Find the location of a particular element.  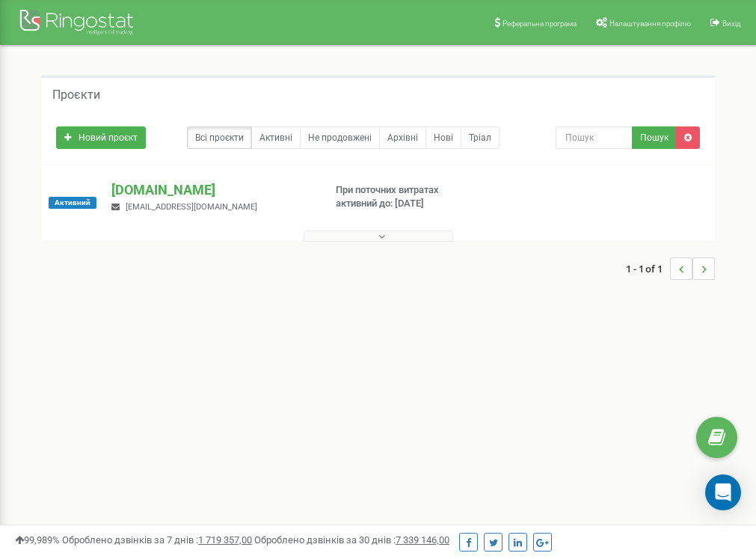

a: Новий проєкт is located at coordinates (101, 138).